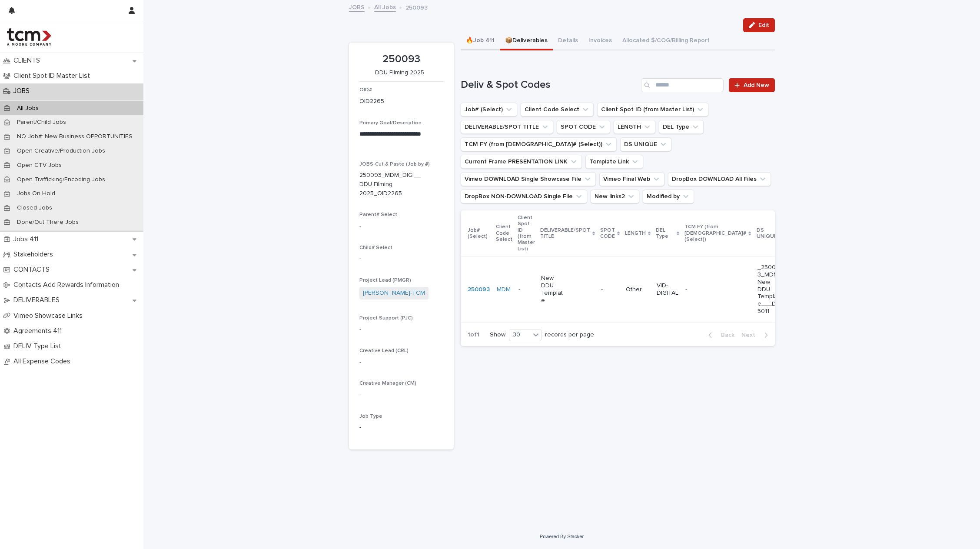  What do you see at coordinates (386, 318) in the screenshot?
I see `span: Project Support (PJC)` at bounding box center [386, 318].